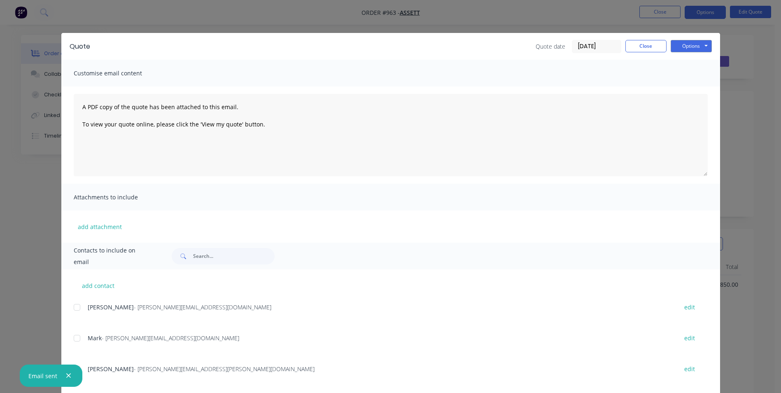 The image size is (781, 393). What do you see at coordinates (80, 47) in the screenshot?
I see `div: Quote` at bounding box center [80, 47].